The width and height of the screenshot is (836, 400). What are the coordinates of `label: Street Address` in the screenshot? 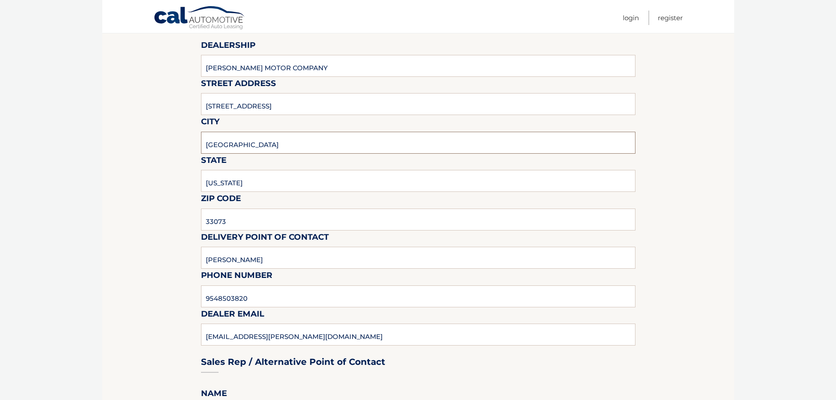 It's located at (238, 85).